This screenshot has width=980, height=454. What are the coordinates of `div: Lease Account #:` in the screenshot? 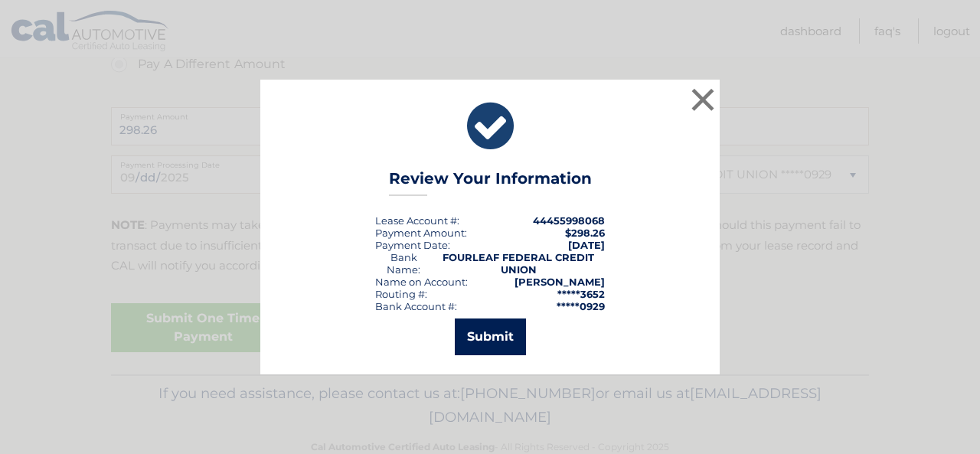 It's located at (417, 221).